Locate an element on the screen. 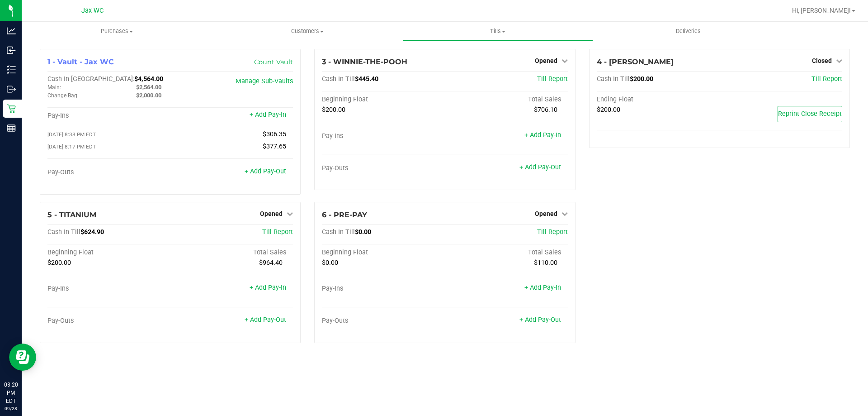  span: 1 - Vault - Jax WC is located at coordinates (80, 61).